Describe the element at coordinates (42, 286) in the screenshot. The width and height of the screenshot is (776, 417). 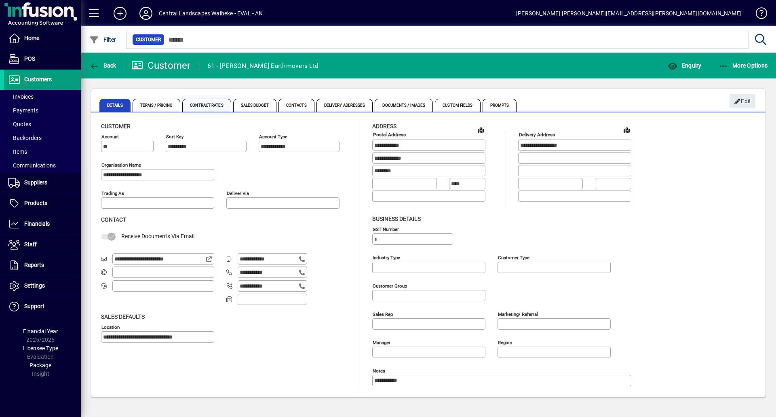
I see `a: Settings` at that location.